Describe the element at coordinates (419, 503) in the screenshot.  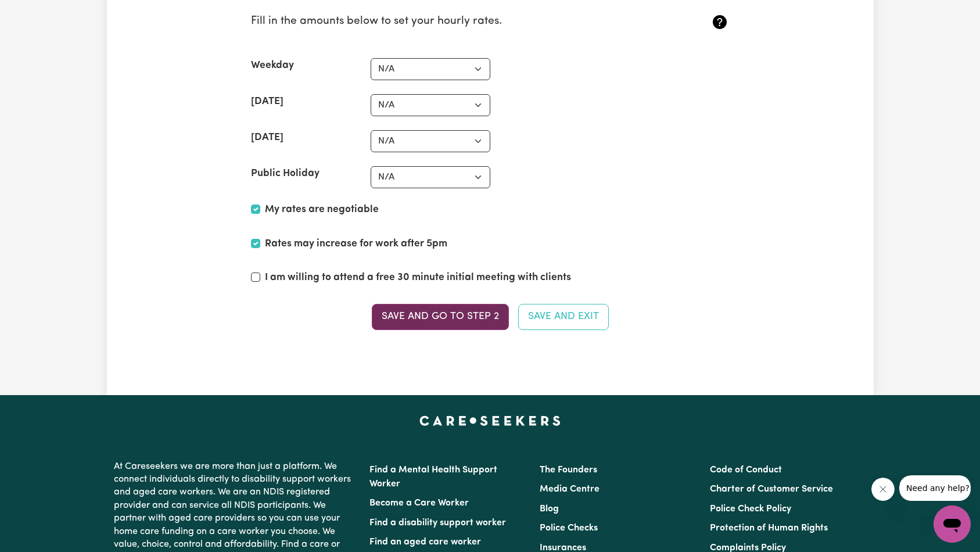
I see `a: Become a Care Worker` at that location.